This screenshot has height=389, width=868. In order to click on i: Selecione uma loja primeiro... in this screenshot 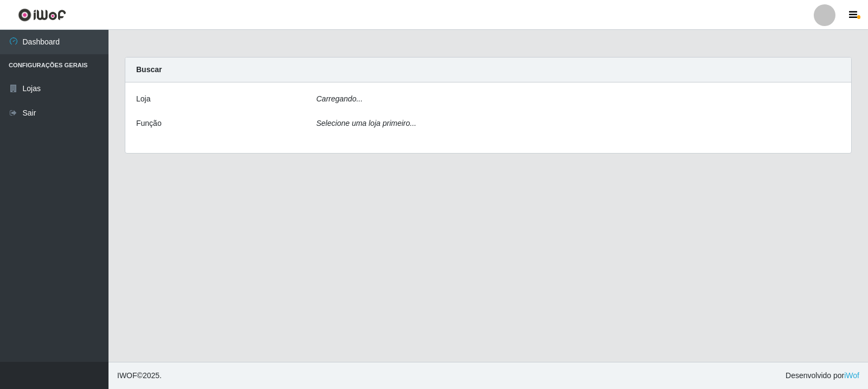, I will do `click(366, 124)`.